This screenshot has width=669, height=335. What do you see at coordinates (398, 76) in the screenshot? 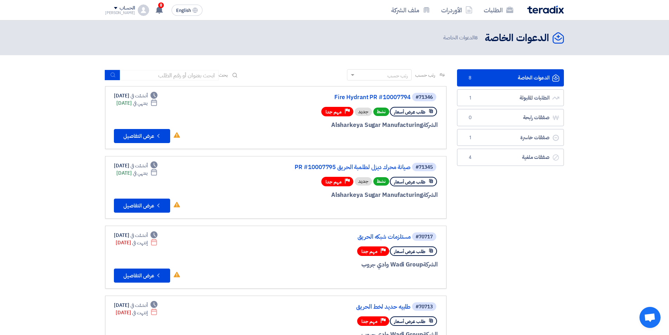
I see `div: رتب حسب` at bounding box center [398, 76].